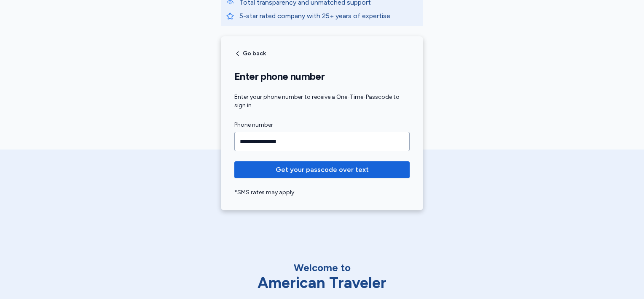  Describe the element at coordinates (322, 125) in the screenshot. I see `label: Phone number` at that location.